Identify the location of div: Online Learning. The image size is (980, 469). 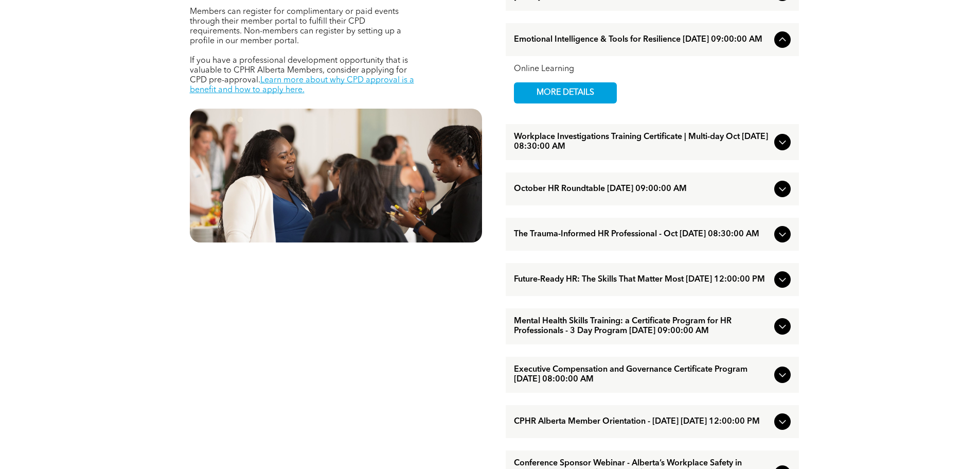
(652, 69).